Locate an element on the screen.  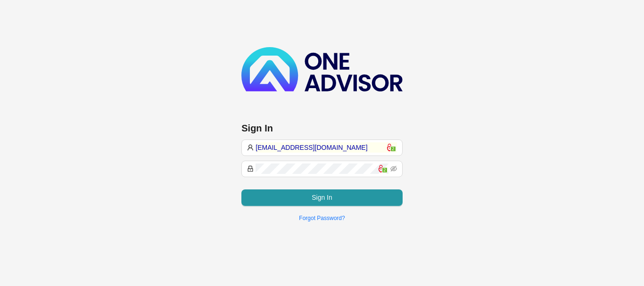
button: Sign In is located at coordinates (322, 197).